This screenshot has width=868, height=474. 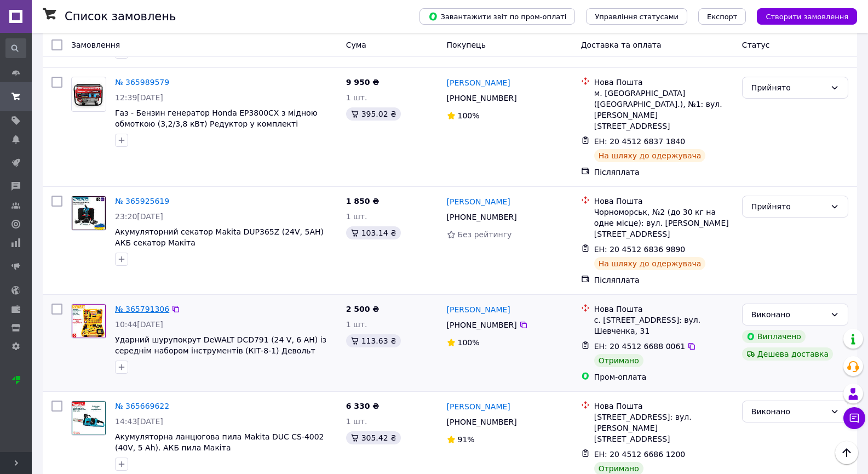 I want to click on span: ЕН: 20 4512 6837 1840, so click(x=640, y=141).